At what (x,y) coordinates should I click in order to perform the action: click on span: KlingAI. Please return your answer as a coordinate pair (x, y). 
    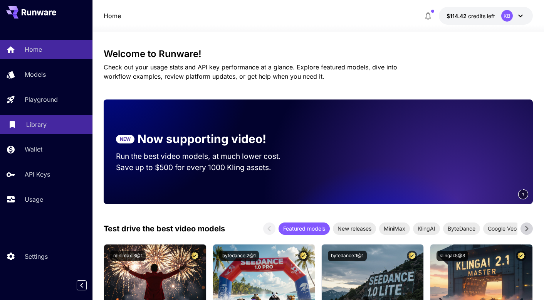
    Looking at the image, I should click on (427, 228).